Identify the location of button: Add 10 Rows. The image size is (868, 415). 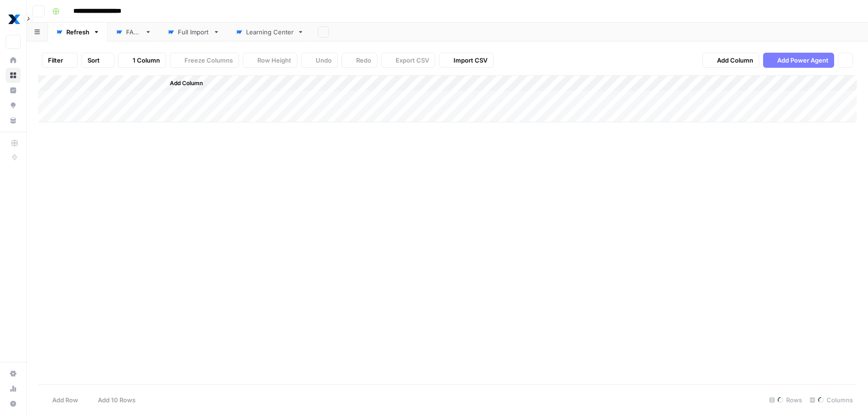
(112, 399).